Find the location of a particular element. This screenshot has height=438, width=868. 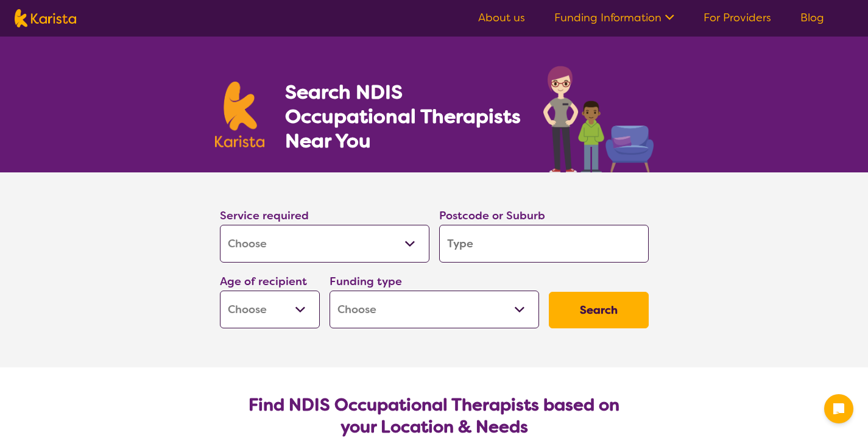

a: For Providers is located at coordinates (737, 17).